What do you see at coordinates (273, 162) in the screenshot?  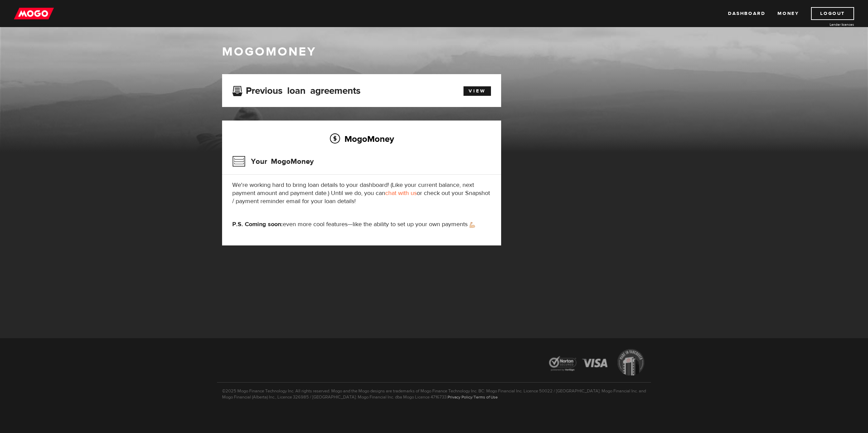 I see `h3: Your MogoMoney` at bounding box center [273, 162].